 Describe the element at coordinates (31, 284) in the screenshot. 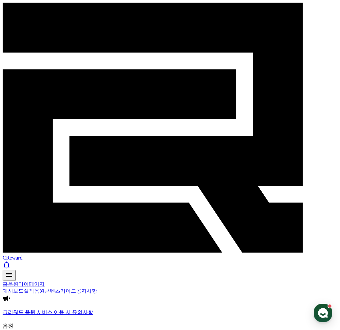

I see `a: 마이페이지` at that location.